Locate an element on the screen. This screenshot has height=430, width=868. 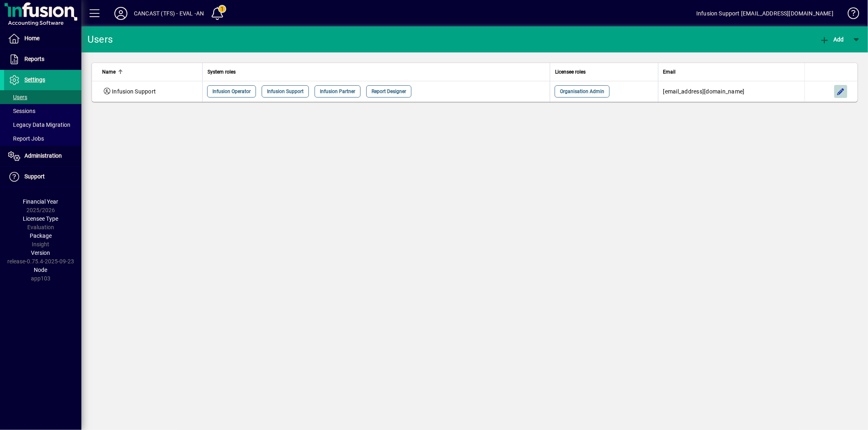
a: Support is located at coordinates (42, 177).